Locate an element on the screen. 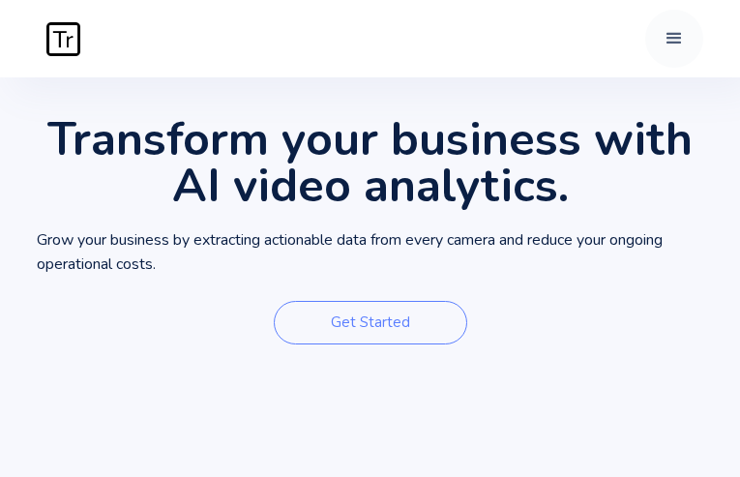 The width and height of the screenshot is (740, 477). p: Grow your business by extracting actionable data from every camera and reduce your ongoing operat... is located at coordinates (369, 252).